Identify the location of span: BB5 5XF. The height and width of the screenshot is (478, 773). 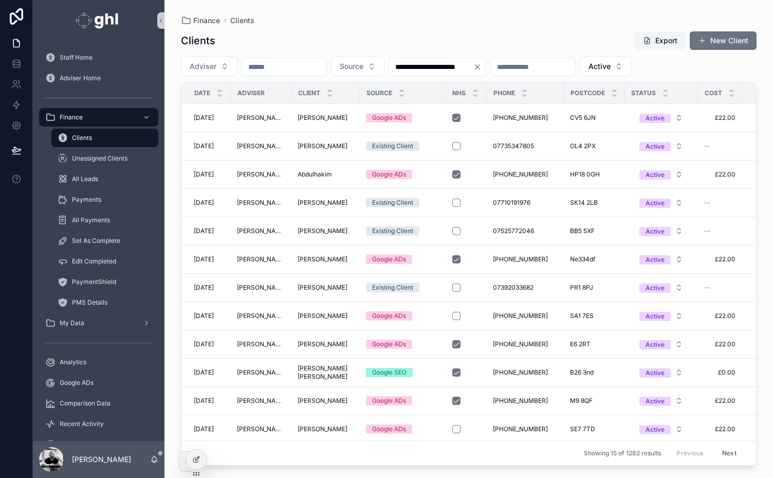
(582, 231).